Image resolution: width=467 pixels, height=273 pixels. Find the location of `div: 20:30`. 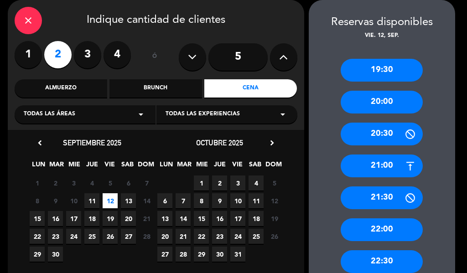

div: 20:30 is located at coordinates (381, 134).